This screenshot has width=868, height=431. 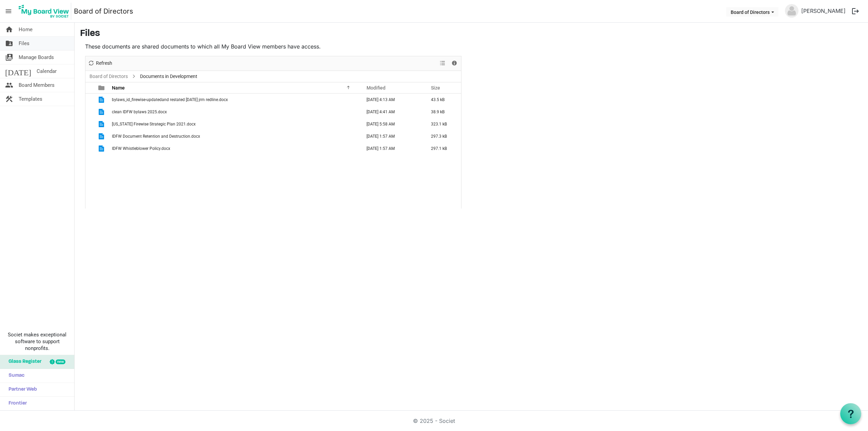 I want to click on button: Details, so click(x=455, y=63).